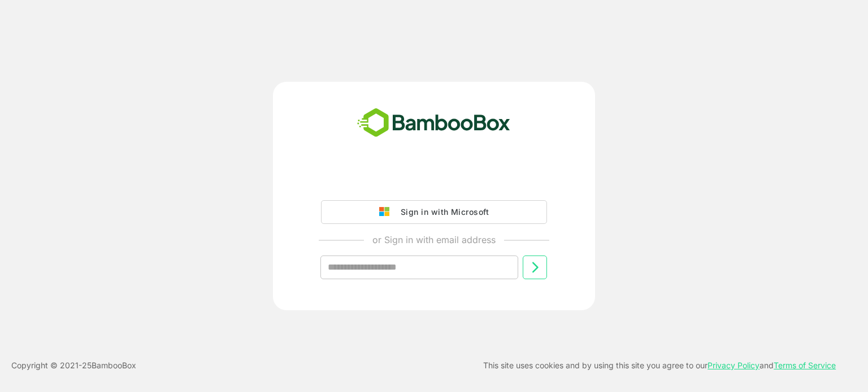 The height and width of the screenshot is (392, 868). I want to click on p: This site uses cookies and by using this site you agree to our and, so click(660, 366).